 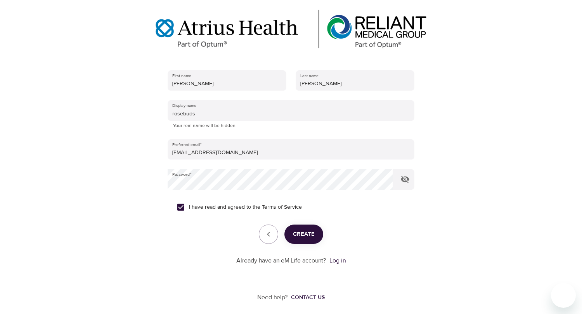 I want to click on a: Contact us, so click(x=306, y=298).